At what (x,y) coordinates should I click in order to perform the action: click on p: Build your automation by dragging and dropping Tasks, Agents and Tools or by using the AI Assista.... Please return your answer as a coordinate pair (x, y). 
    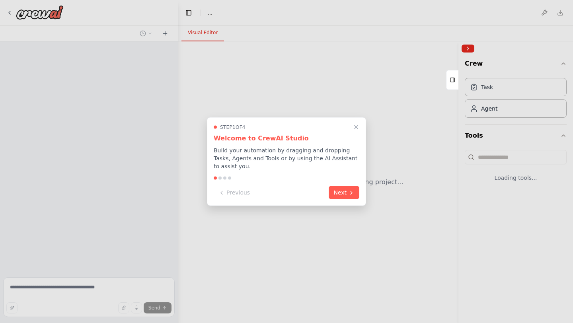
    Looking at the image, I should click on (286, 158).